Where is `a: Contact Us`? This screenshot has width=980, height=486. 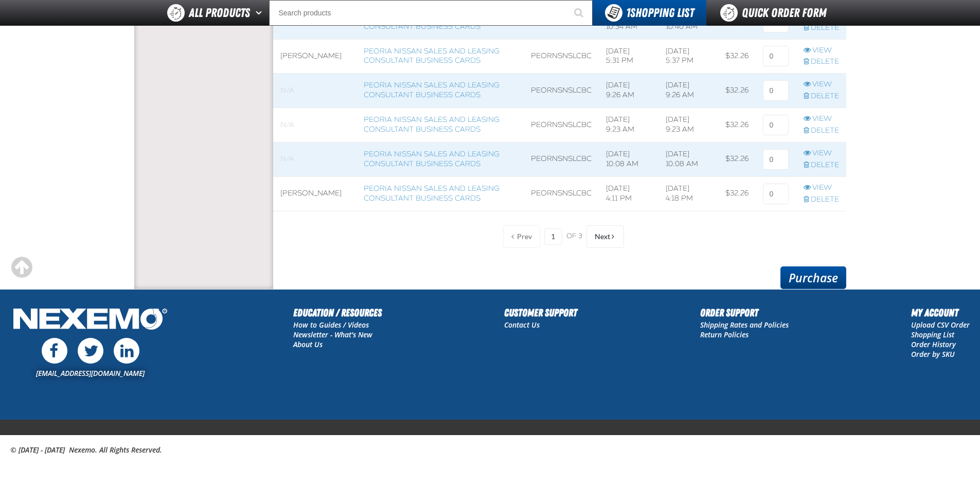
a: Contact Us is located at coordinates (522, 324).